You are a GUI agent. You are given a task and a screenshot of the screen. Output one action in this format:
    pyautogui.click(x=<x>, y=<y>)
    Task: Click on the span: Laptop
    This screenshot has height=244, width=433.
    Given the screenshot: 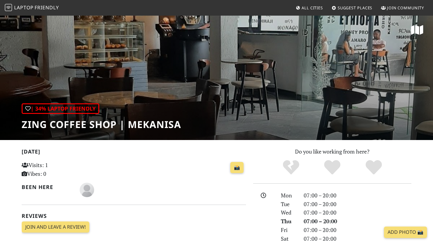 What is the action you would take?
    pyautogui.click(x=24, y=8)
    